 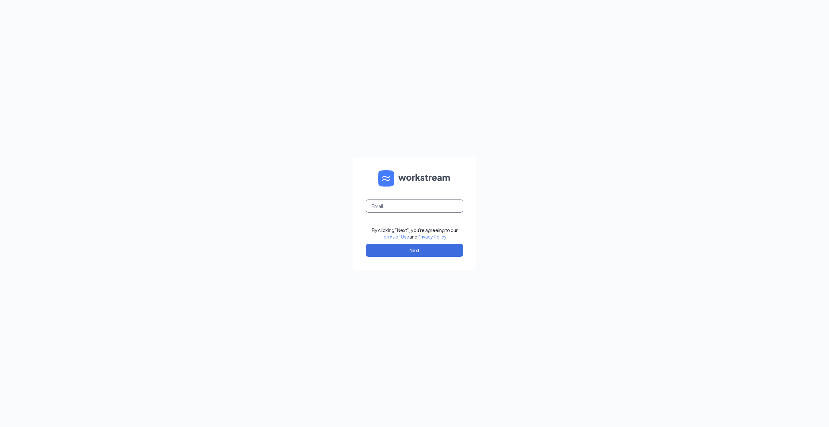 I want to click on a: Privacy Policy, so click(x=432, y=236).